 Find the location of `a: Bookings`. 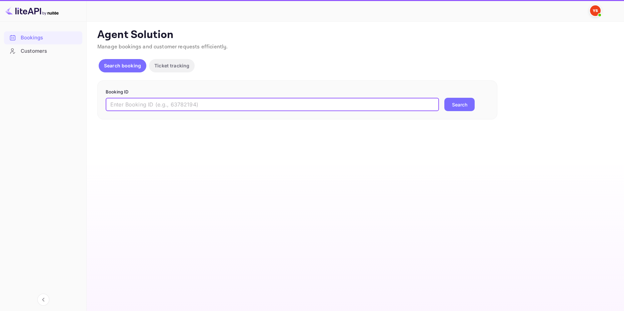

a: Bookings is located at coordinates (43, 37).